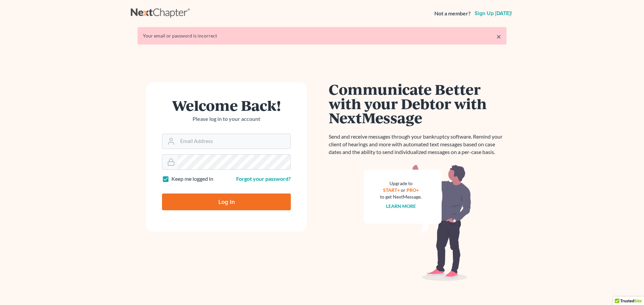 This screenshot has height=305, width=644. What do you see at coordinates (401, 206) in the screenshot?
I see `a: Learn more` at bounding box center [401, 206].